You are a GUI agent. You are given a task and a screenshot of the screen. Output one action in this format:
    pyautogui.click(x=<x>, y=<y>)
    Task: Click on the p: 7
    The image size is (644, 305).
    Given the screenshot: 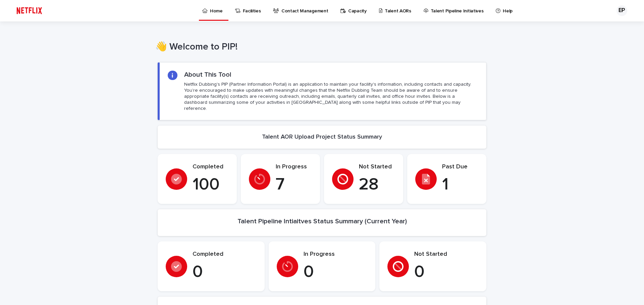 What is the action you would take?
    pyautogui.click(x=294, y=185)
    